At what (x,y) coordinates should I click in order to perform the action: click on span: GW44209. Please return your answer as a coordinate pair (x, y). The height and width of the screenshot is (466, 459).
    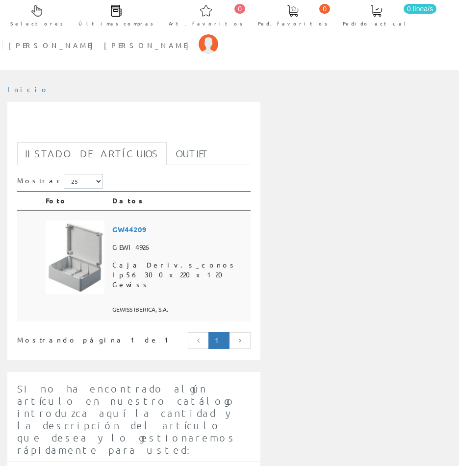
    Looking at the image, I should click on (179, 229).